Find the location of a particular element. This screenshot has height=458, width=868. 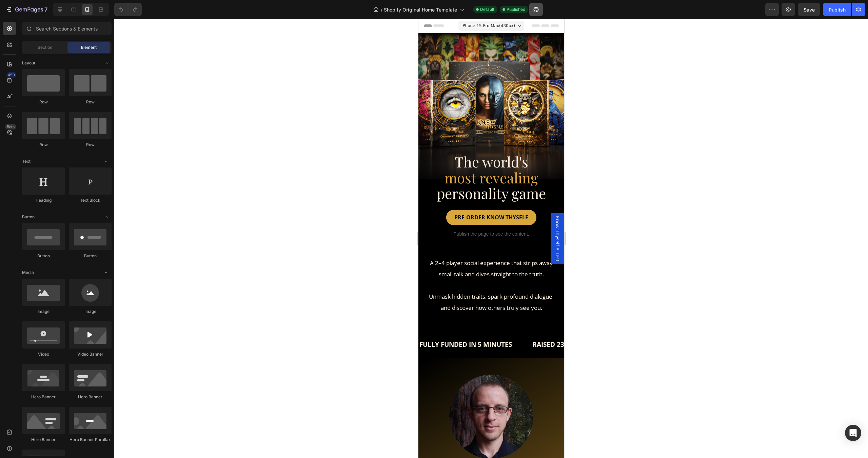

div: Undo/Redo is located at coordinates (128, 10).